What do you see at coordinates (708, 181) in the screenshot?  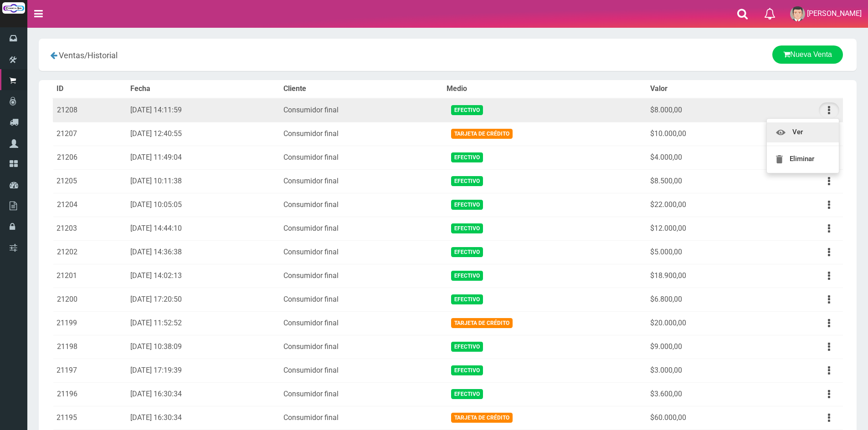 I see `td: $8.500,00` at bounding box center [708, 181].